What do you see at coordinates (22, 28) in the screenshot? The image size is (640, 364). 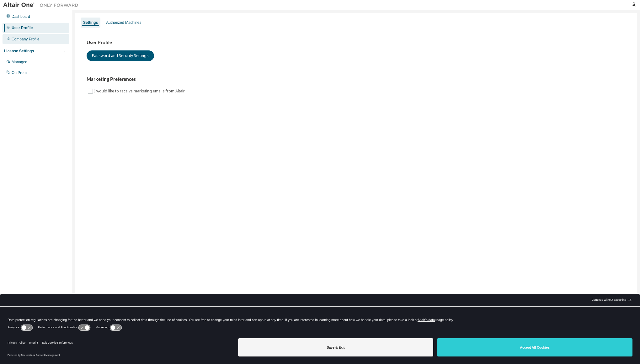 I see `div: User Profile` at bounding box center [22, 28].